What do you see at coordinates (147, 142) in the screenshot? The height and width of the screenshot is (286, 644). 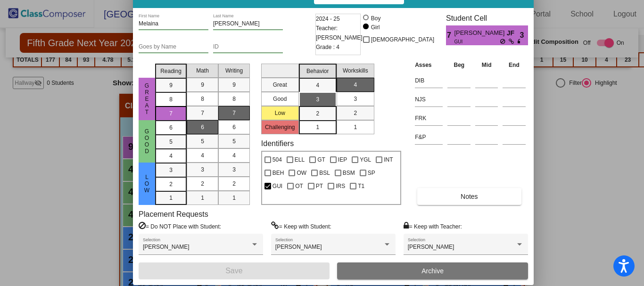 I see `span: Good` at bounding box center [147, 142].